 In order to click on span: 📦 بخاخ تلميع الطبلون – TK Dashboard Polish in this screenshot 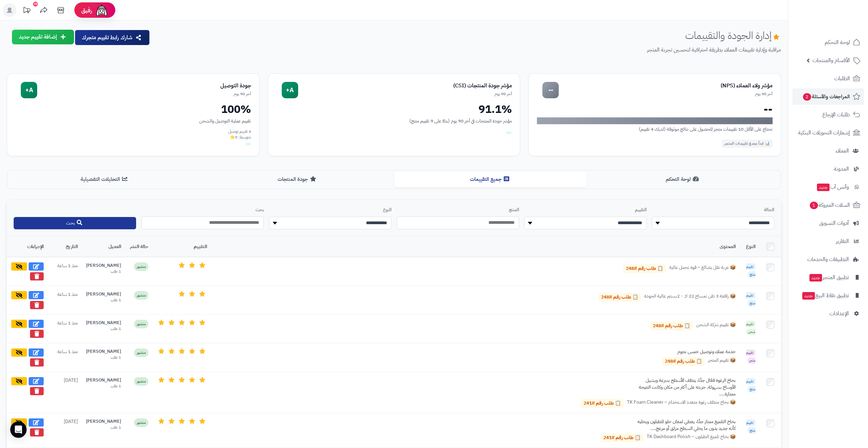, I will do `click(691, 437)`.